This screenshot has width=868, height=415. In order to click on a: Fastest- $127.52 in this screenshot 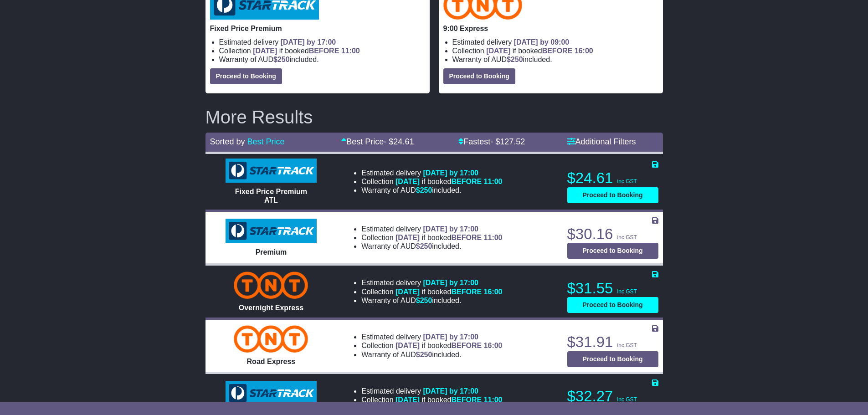, I will do `click(492, 141)`.